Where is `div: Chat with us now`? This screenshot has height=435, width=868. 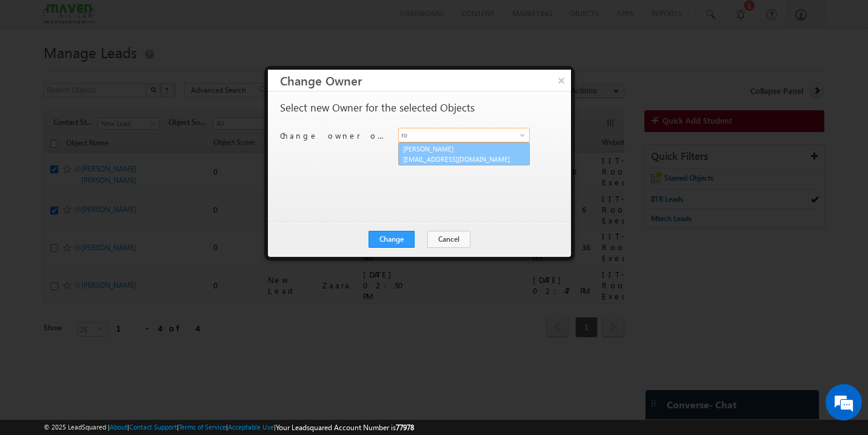
div: Chat with us now is located at coordinates (133, 71).